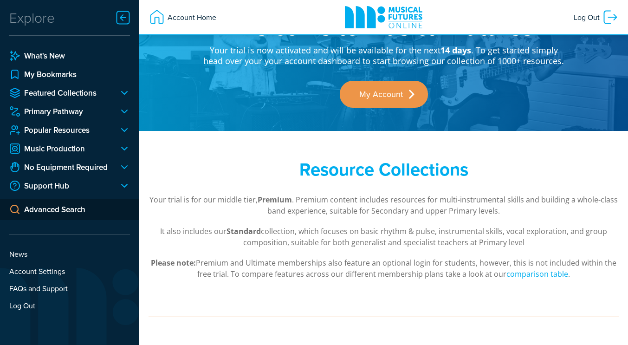 The height and width of the screenshot is (345, 628). Describe the element at coordinates (60, 111) in the screenshot. I see `a: Primary Pathway` at that location.